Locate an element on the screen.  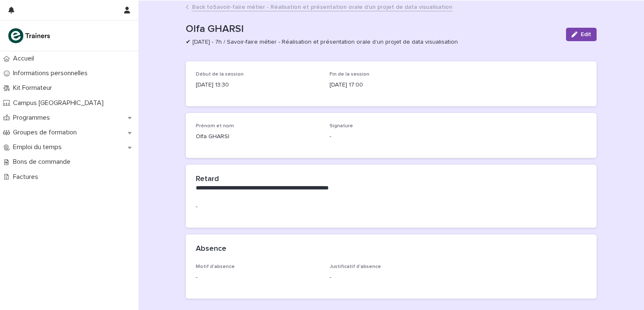
span: Justificatif d'absence is located at coordinates (355, 267).